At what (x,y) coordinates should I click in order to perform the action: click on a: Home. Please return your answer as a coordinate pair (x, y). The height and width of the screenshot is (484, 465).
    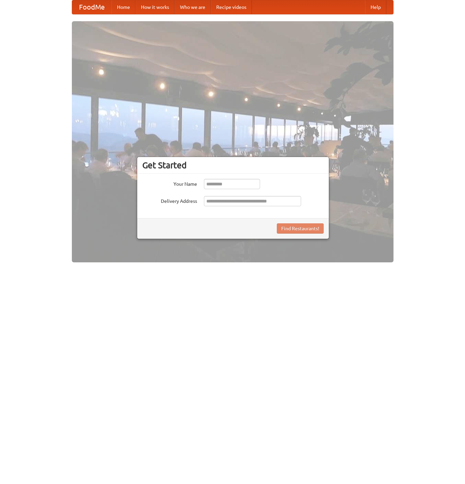
    Looking at the image, I should click on (123, 7).